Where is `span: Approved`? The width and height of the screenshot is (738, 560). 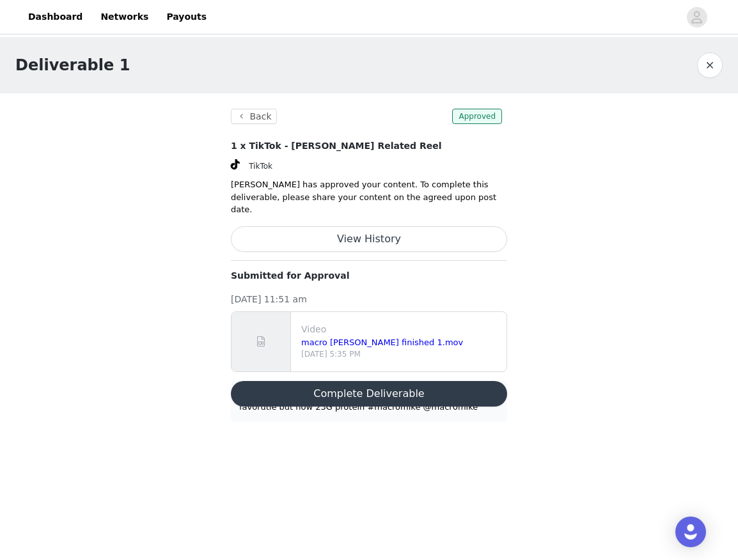 span: Approved is located at coordinates (477, 117).